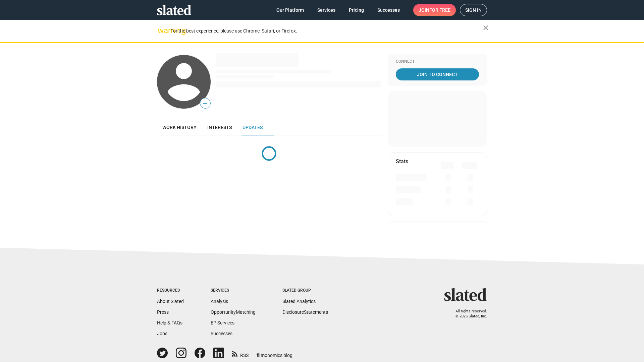 The width and height of the screenshot is (644, 362). I want to click on span: Successes, so click(388, 10).